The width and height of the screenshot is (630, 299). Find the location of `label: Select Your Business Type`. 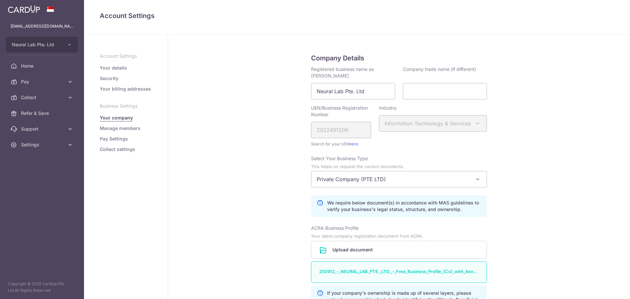

label: Select Your Business Type is located at coordinates (339, 159).